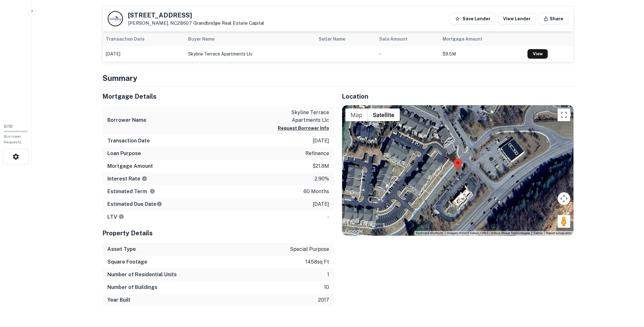 This screenshot has height=327, width=644. Describe the element at coordinates (135, 204) in the screenshot. I see `h6: Estimated Due Date` at that location.